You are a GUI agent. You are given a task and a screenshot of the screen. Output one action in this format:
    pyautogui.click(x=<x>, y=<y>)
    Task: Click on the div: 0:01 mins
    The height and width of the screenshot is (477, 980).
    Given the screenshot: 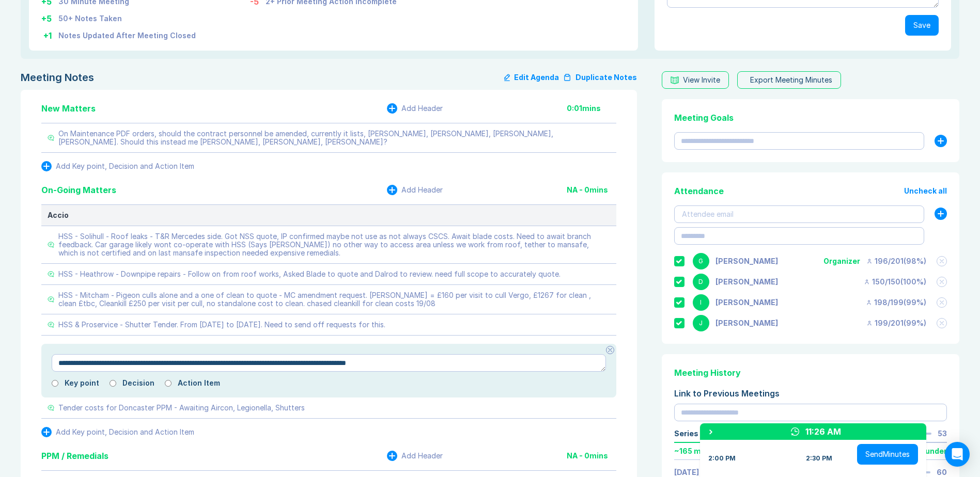 What is the action you would take?
    pyautogui.click(x=591, y=109)
    